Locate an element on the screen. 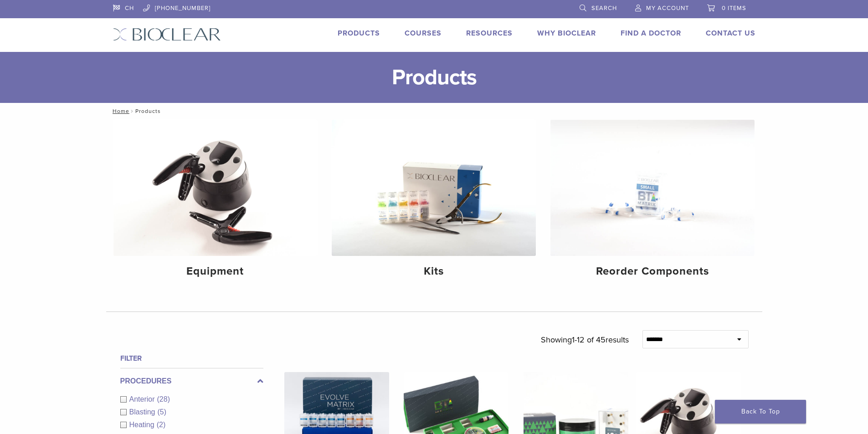 This screenshot has width=868, height=434. h4: Reorder Components is located at coordinates (653, 271).